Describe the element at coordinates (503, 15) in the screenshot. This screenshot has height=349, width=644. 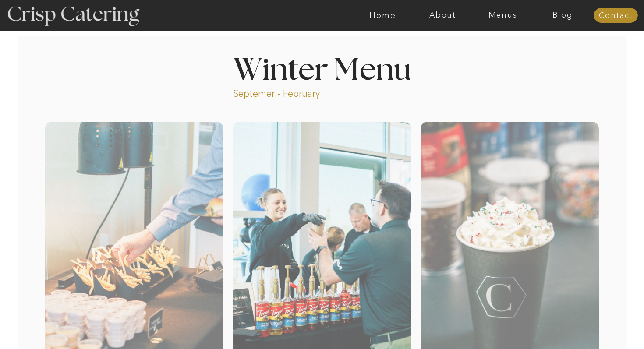
I see `a: Menus` at that location.